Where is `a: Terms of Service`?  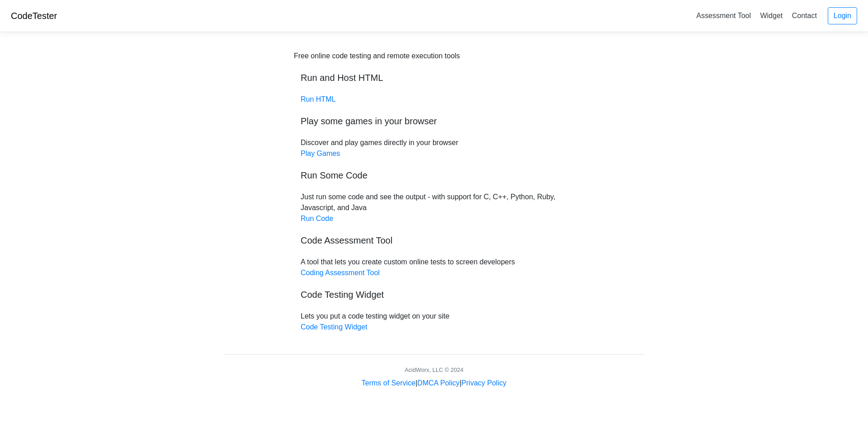 a: Terms of Service is located at coordinates (388, 383).